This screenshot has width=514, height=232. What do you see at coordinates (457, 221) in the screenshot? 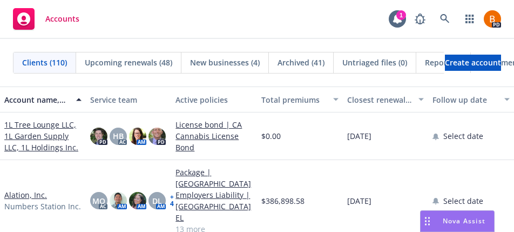
I see `button: Nova Assist` at bounding box center [457, 221].